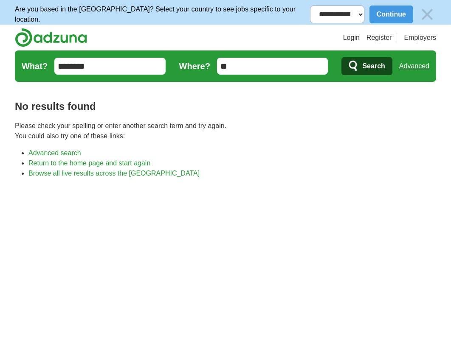 This screenshot has width=451, height=349. Describe the element at coordinates (420, 38) in the screenshot. I see `a: Employers` at that location.